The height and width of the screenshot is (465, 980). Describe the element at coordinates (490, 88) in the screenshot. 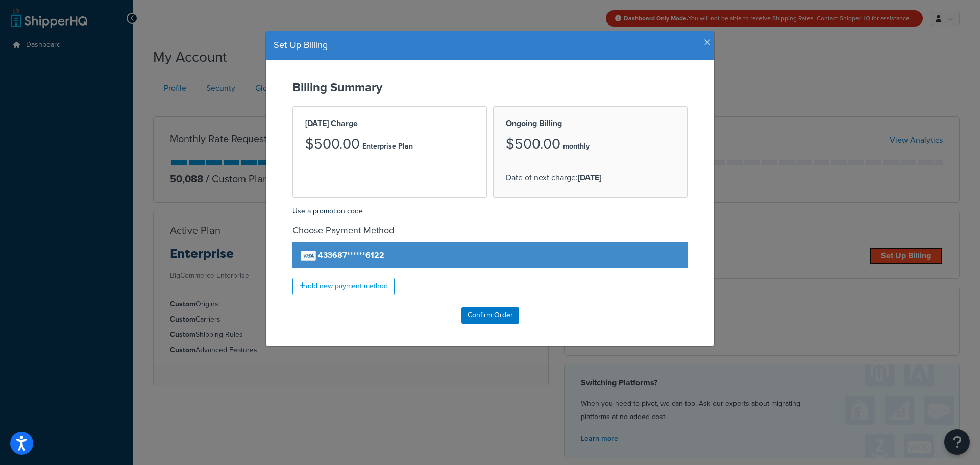

I see `h2: Billing Summary` at that location.